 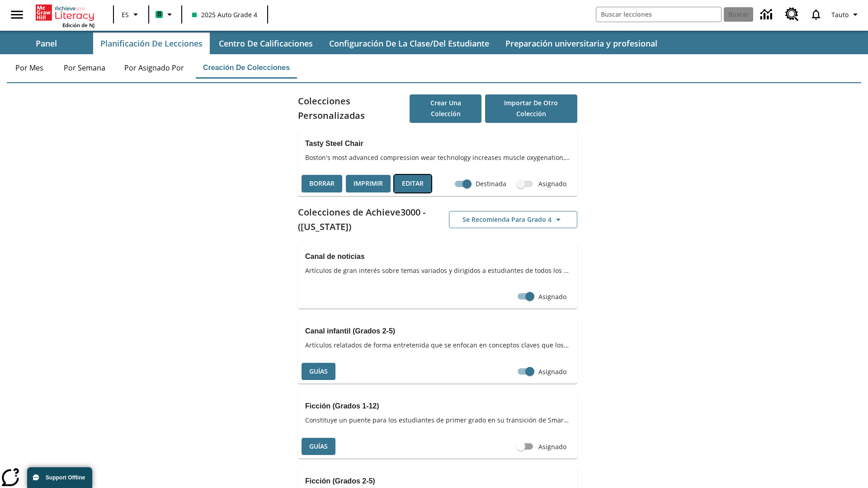 I want to click on span: Tauto, so click(x=840, y=14).